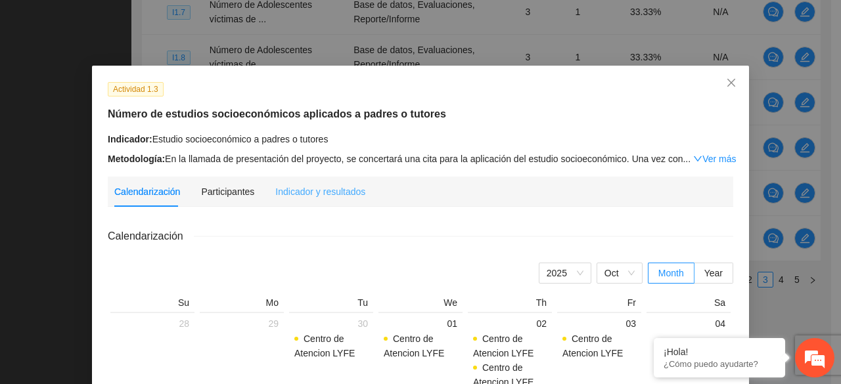 The width and height of the screenshot is (841, 384). Describe the element at coordinates (713, 273) in the screenshot. I see `span: Year` at that location.